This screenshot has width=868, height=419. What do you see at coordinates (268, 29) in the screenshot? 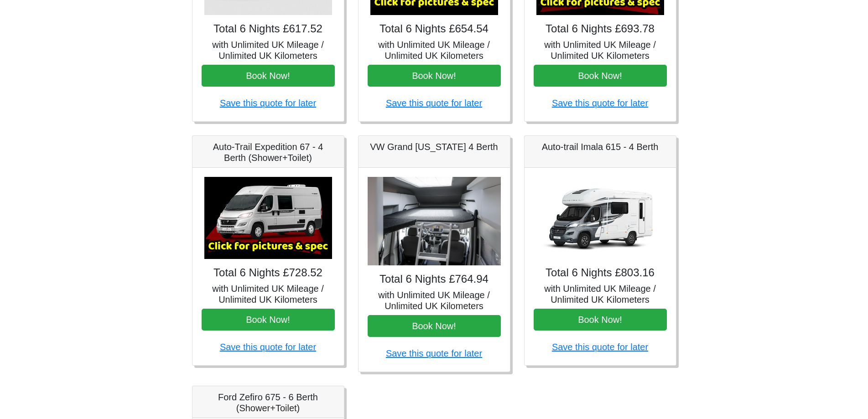
I see `h4: Total 6 Nights £617.52` at bounding box center [268, 29].